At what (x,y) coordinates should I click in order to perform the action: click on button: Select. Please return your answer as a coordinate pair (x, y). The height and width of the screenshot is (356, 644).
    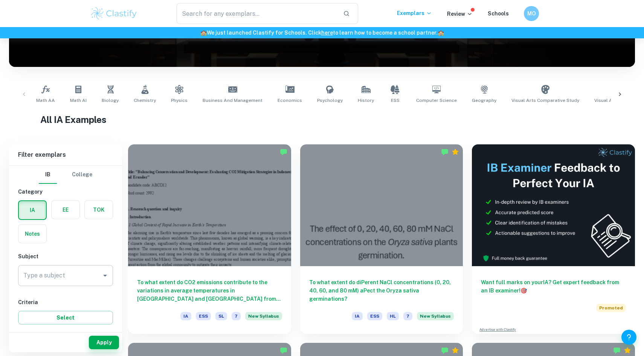
    Looking at the image, I should click on (65, 318).